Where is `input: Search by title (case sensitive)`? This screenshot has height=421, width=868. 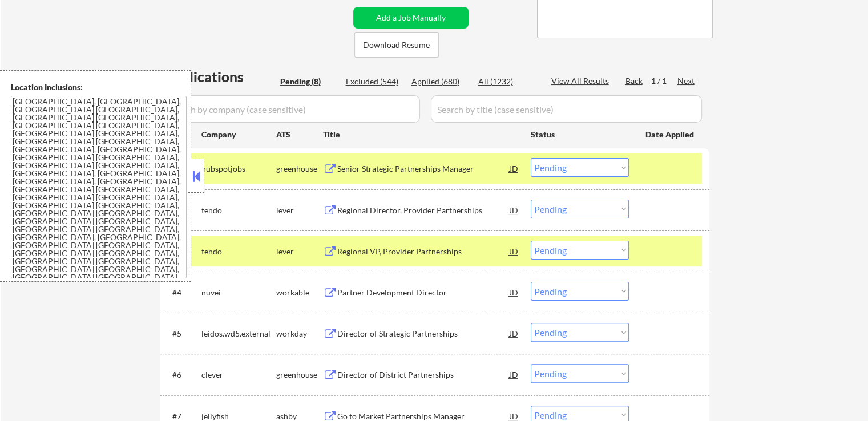
input: Search by title (case sensitive) is located at coordinates (566, 109).